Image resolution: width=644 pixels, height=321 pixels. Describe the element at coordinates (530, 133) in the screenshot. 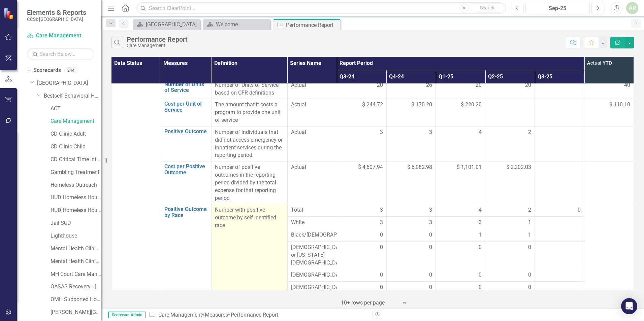

I see `span: 2` at that location.